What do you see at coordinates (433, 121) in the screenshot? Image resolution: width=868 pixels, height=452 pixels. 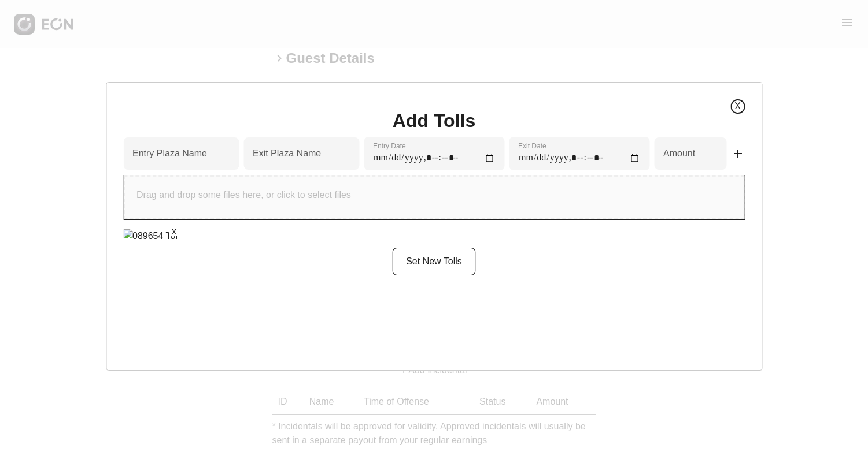 I see `h1: Add Tolls` at bounding box center [433, 121].